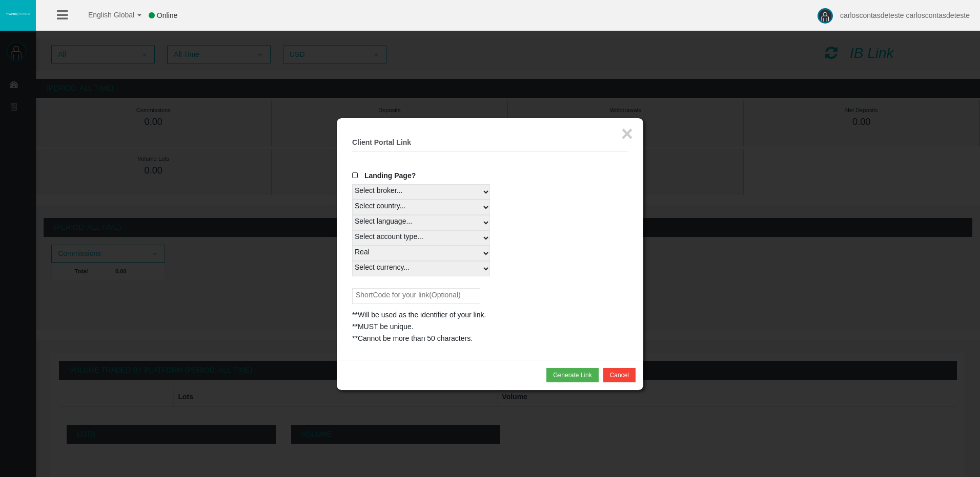  I want to click on span: Landing Page?, so click(390, 176).